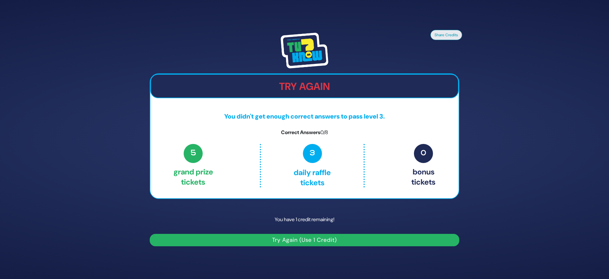 The image size is (609, 279). What do you see at coordinates (193, 165) in the screenshot?
I see `p: Grand Prize tickets` at bounding box center [193, 165].